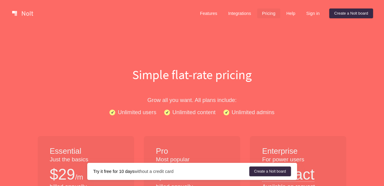 This screenshot has width=384, height=186. Describe the element at coordinates (253, 112) in the screenshot. I see `p: Unlimited admins` at that location.